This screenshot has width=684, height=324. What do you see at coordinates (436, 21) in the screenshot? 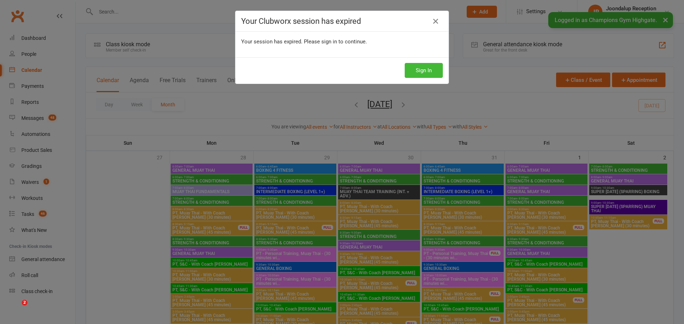
I see `a: Close` at bounding box center [436, 21].